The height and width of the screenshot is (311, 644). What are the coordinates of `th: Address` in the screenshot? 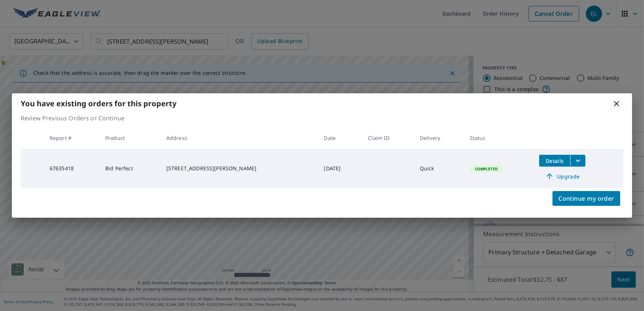 It's located at (239, 138).